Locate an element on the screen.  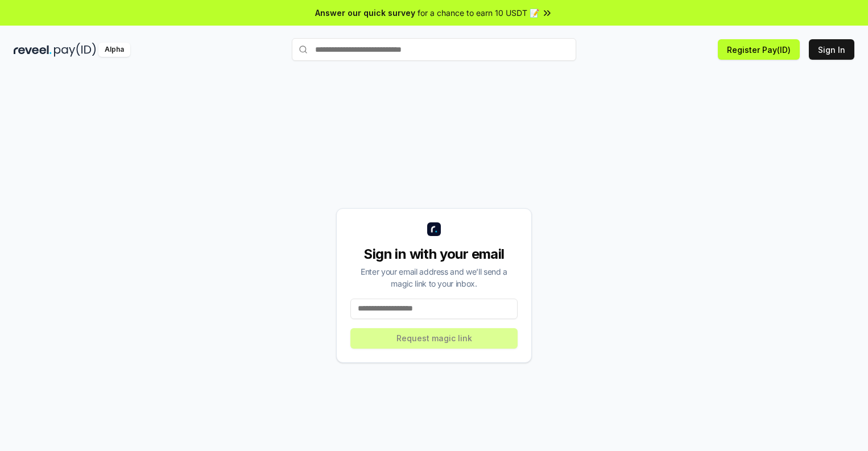
button: Register Pay(ID) is located at coordinates (758, 50).